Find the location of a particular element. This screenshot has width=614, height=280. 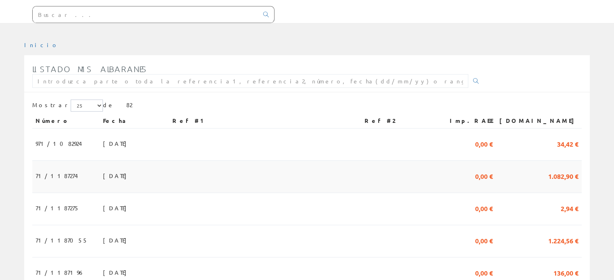

a: Inicio is located at coordinates (41, 45).